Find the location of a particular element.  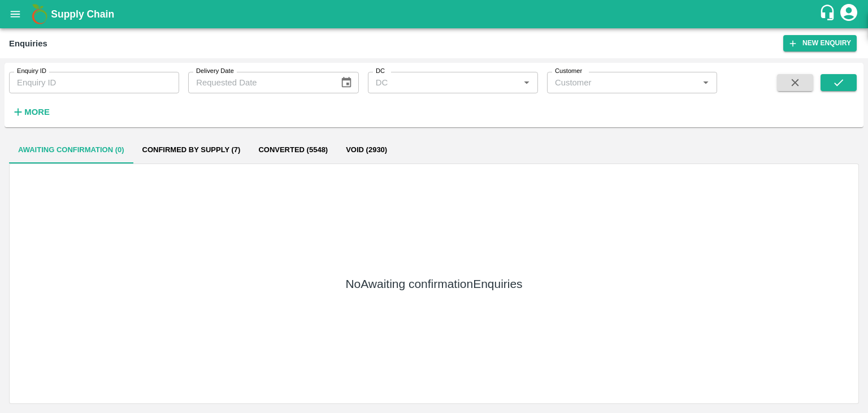

label: Enquiry ID is located at coordinates (32, 71).